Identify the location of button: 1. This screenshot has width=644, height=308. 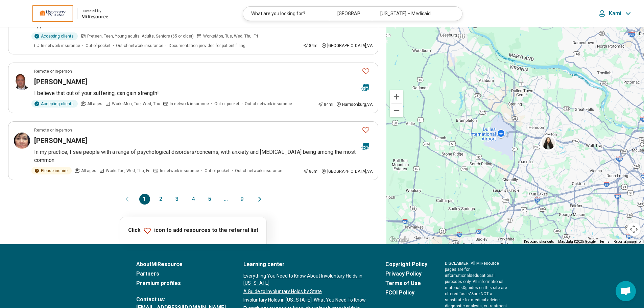
(145, 199).